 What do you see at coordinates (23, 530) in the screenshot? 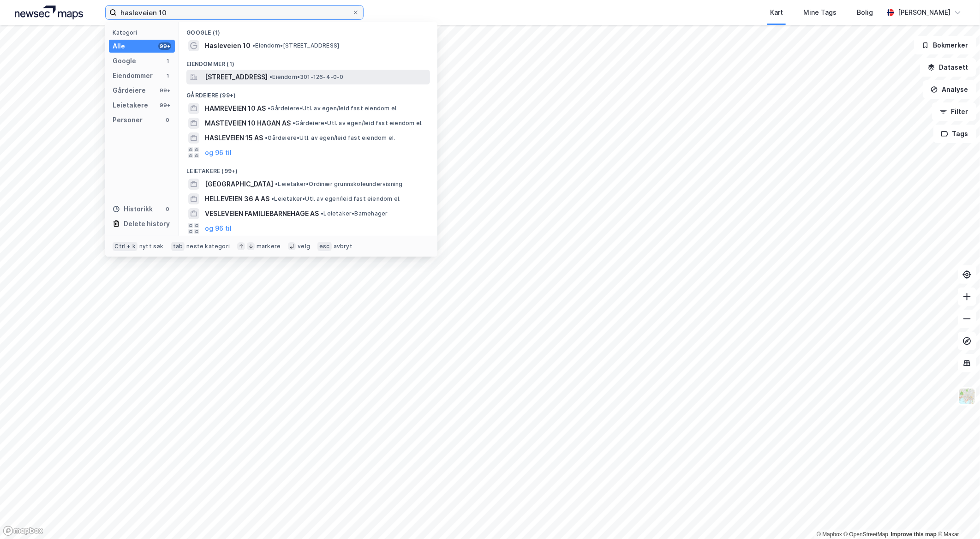
I see `a: Mapbox homepage` at bounding box center [23, 530].